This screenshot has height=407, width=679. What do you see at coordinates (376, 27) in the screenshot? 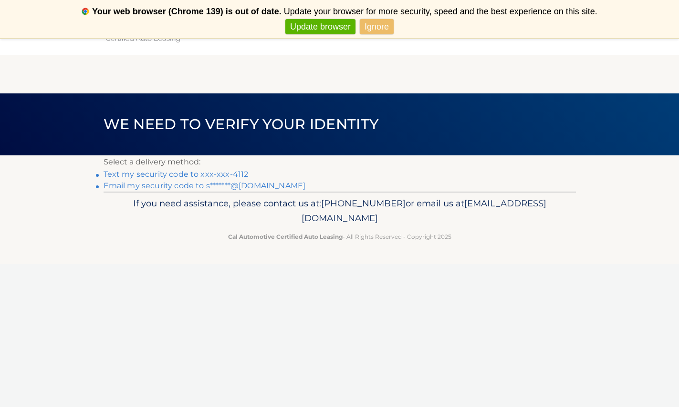
I see `a: Ignore` at bounding box center [376, 27].